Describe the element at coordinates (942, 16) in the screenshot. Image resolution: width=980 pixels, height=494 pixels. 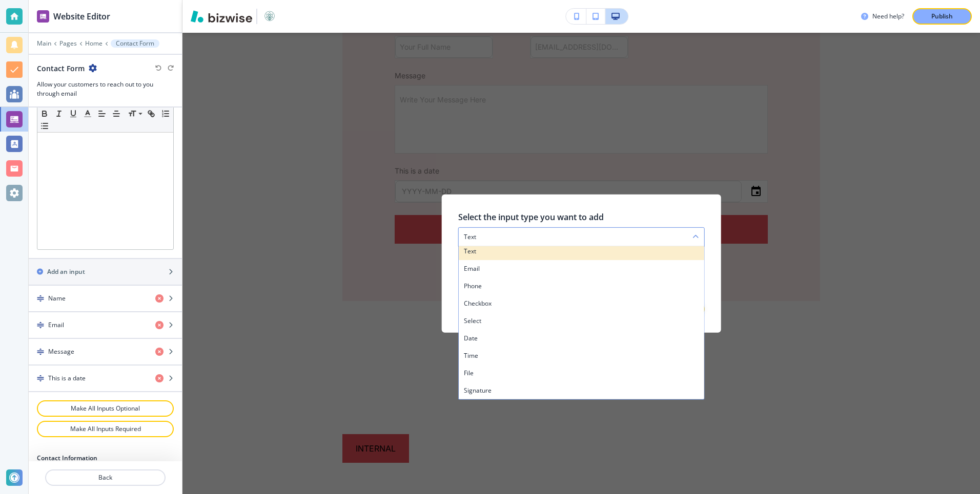
I see `p: Publish` at that location.